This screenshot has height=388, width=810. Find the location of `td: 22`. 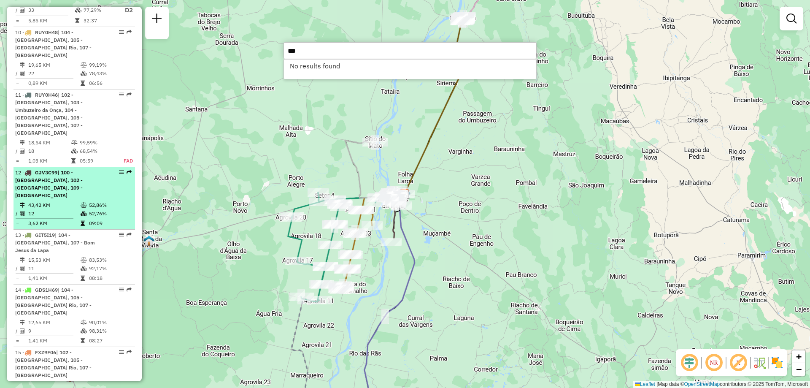

td: 22 is located at coordinates (54, 73).